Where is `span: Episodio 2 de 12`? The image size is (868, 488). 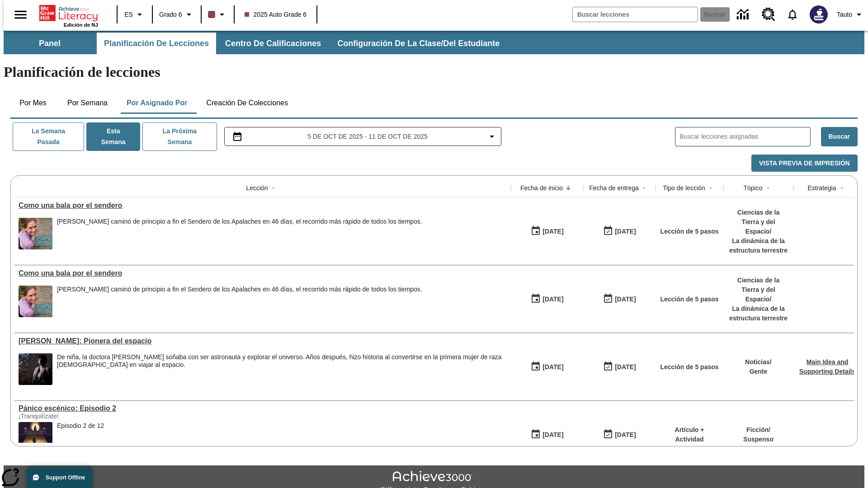
span: Episodio 2 de 12 is located at coordinates (80, 438).